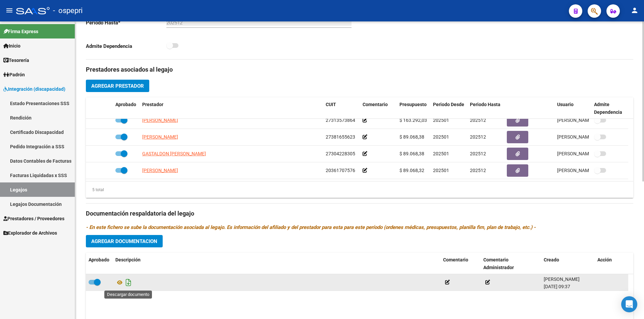 Image resolution: width=644 pixels, height=319 pixels. What do you see at coordinates (16, 60) in the screenshot?
I see `span: Tesorería` at bounding box center [16, 60].